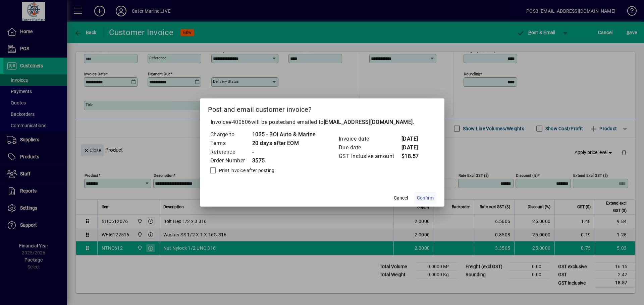 This screenshot has width=644, height=305. What do you see at coordinates (350, 122) in the screenshot?
I see `span: and emailed to` at bounding box center [350, 122].